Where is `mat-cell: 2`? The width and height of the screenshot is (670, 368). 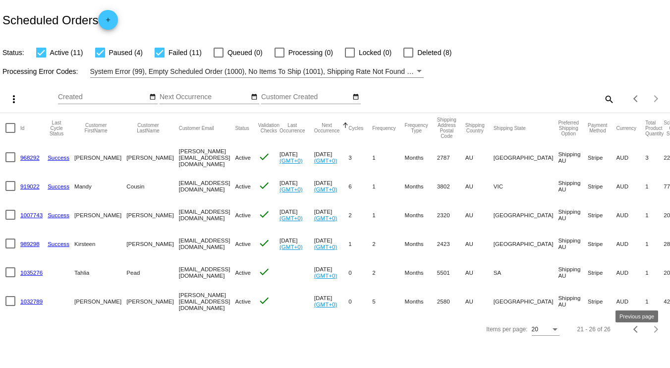
mat-cell: 2 is located at coordinates (388, 243).